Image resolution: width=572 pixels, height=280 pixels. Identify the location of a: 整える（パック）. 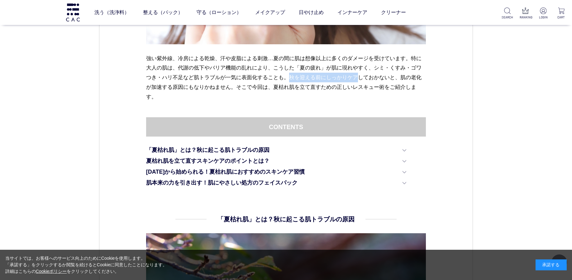
(163, 12).